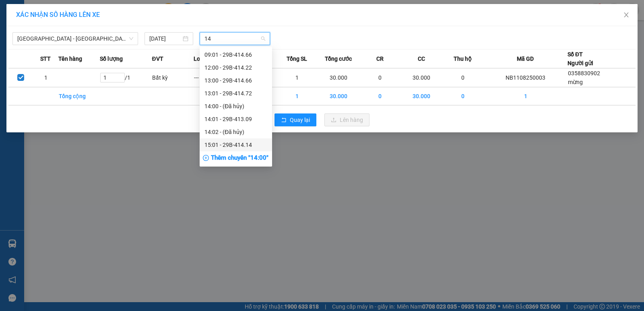 Image resolution: width=644 pixels, height=311 pixels. What do you see at coordinates (526, 78) in the screenshot?
I see `td: NB1108250003` at bounding box center [526, 78].